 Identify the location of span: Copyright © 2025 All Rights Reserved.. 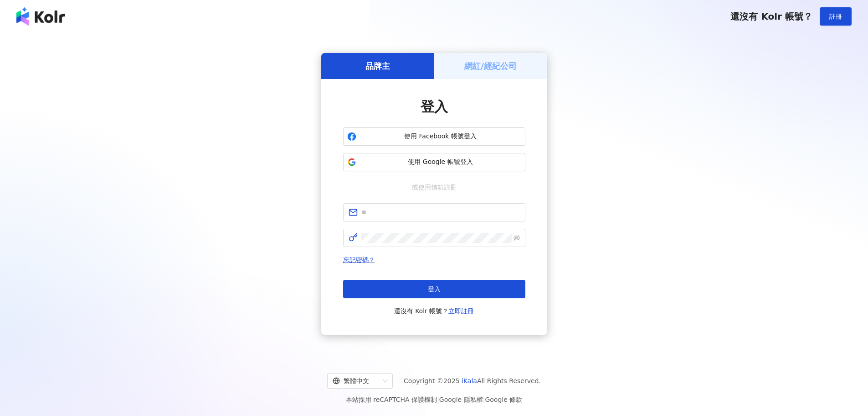
(472, 381).